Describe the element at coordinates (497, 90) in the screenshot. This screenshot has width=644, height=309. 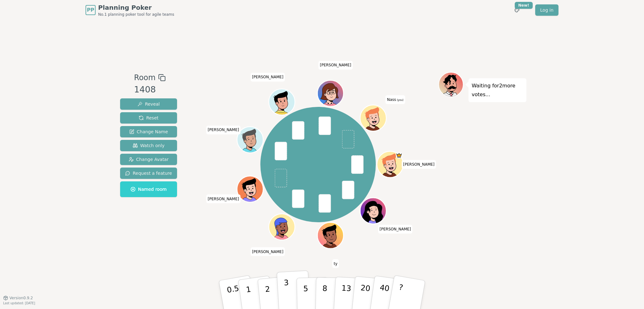
I see `p: Waiting for 2 more votes...` at that location.